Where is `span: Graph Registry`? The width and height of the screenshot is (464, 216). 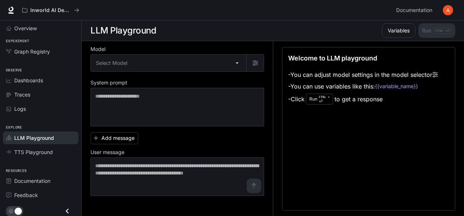
span: Graph Registry is located at coordinates (32, 51).